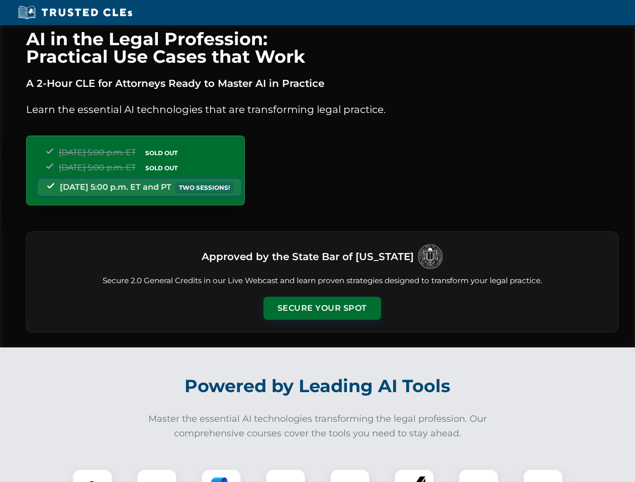 This screenshot has height=482, width=635. I want to click on p: Secure 2.0 General Credits in our Live Webcast and learn proven strategies designed to transform ..., so click(322, 281).